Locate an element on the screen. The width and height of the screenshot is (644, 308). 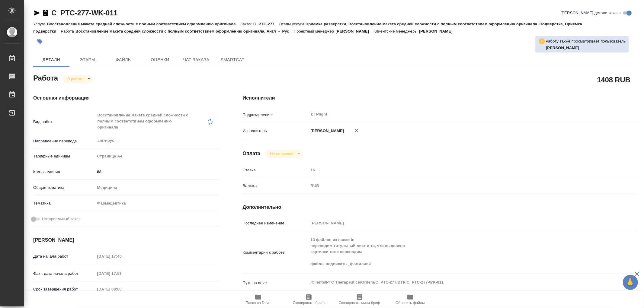
span: Чат заказа is located at coordinates (196, 60).